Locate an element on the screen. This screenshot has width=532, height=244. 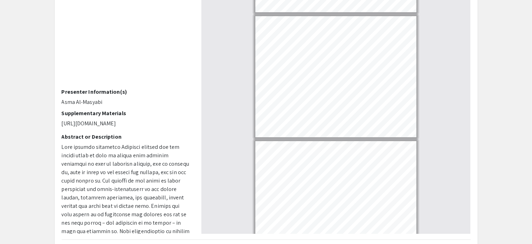
p: Asma Al-Masyabi is located at coordinates (126, 102).